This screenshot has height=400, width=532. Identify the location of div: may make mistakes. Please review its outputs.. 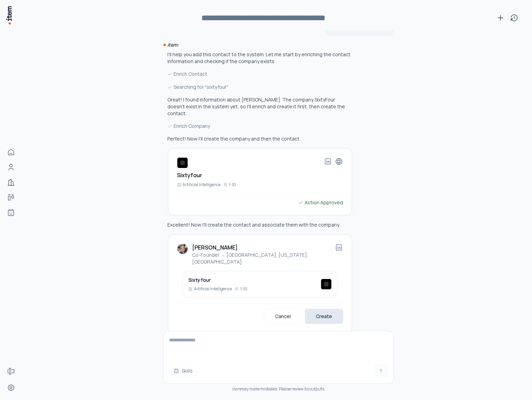
(278, 389).